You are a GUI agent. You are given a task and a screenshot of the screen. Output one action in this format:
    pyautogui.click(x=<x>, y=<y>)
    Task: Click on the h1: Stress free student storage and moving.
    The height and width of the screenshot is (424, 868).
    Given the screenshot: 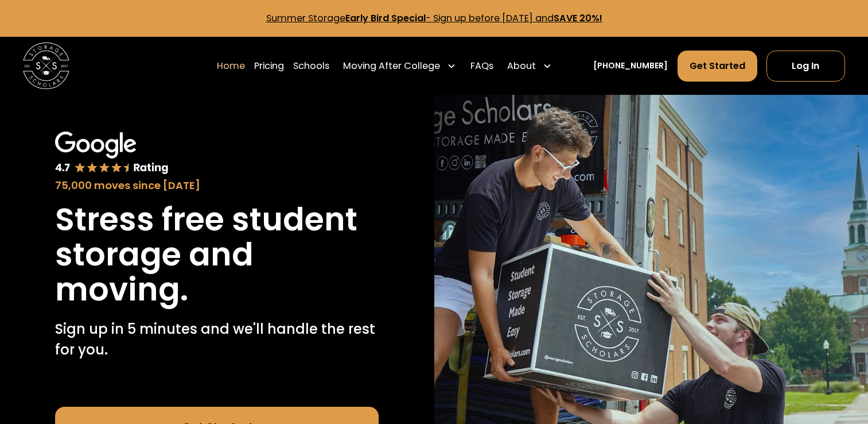 What is the action you would take?
    pyautogui.click(x=217, y=254)
    